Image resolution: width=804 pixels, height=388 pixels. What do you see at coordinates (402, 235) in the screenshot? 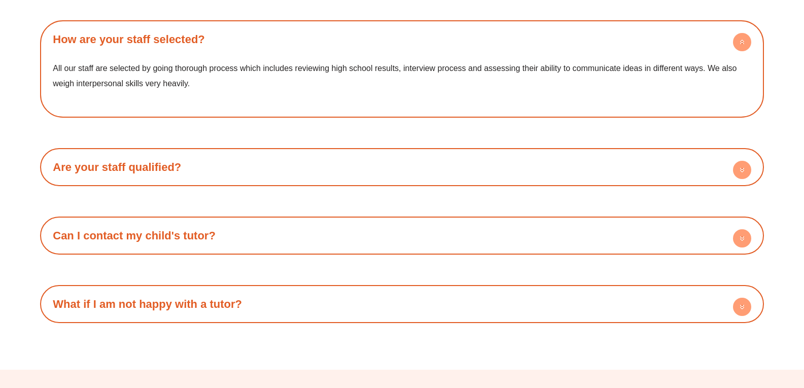
I see `h4: Can I contact my child's tutor?` at bounding box center [402, 235].